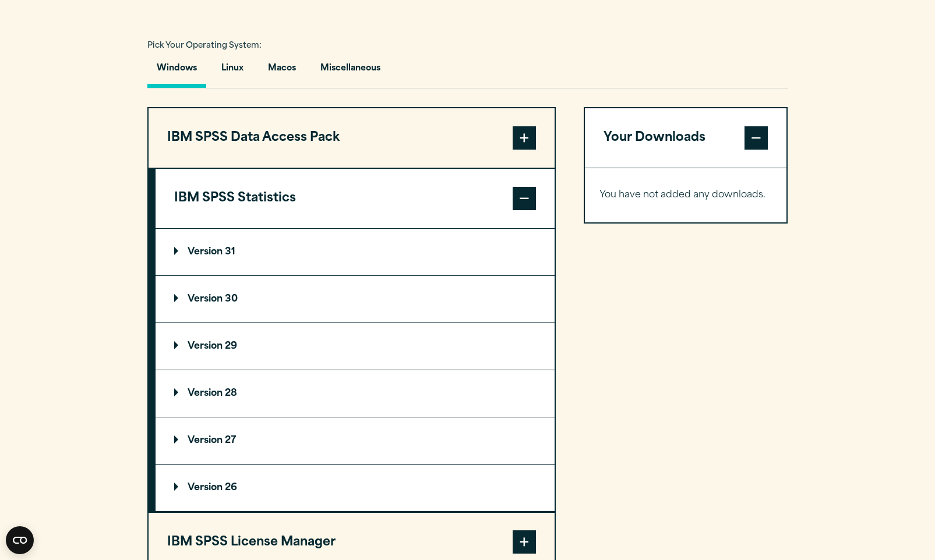 This screenshot has width=935, height=560. Describe the element at coordinates (355, 299) in the screenshot. I see `summary: Version 30` at that location.